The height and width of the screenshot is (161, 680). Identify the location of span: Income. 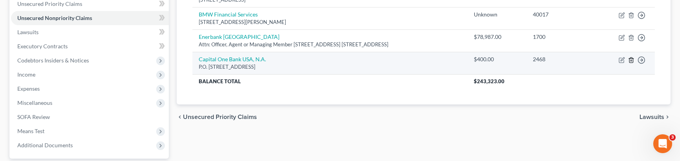
(26, 74).